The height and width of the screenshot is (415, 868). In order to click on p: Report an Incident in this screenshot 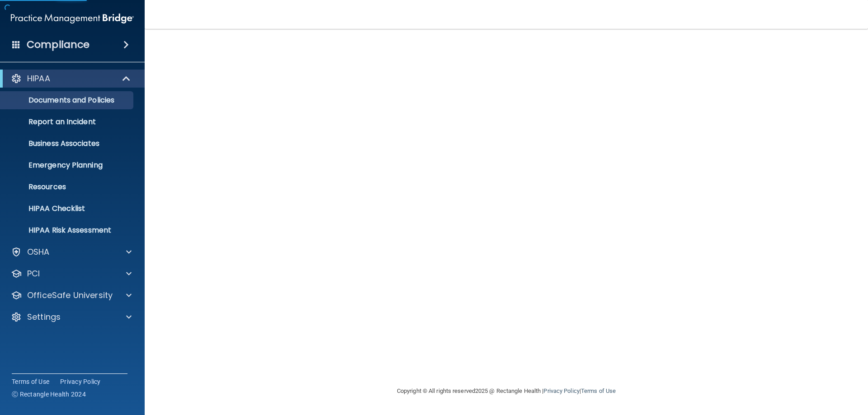, I will do `click(68, 122)`.